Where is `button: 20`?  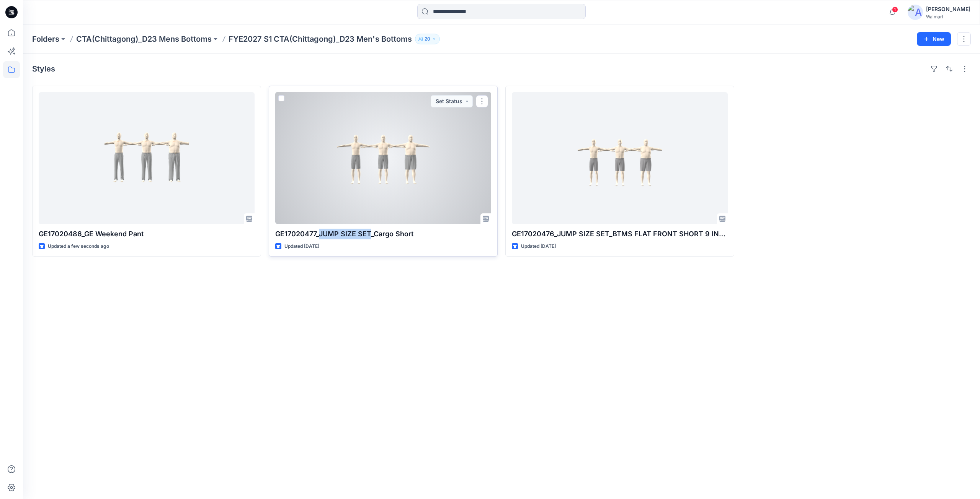 button: 20 is located at coordinates (427, 39).